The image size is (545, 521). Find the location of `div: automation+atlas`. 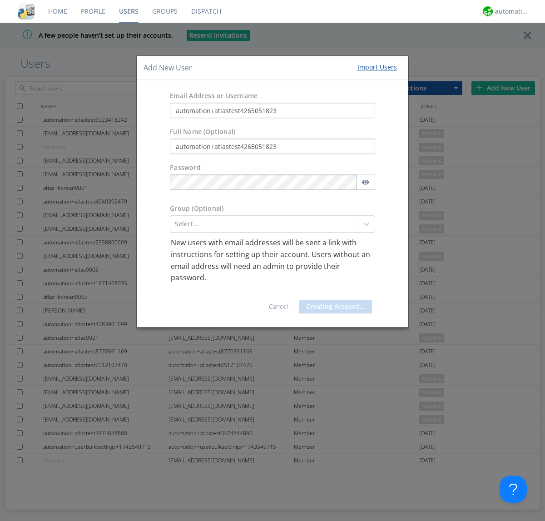

div: automation+atlas is located at coordinates (512, 11).